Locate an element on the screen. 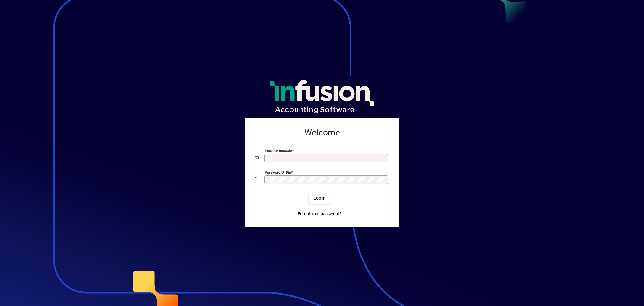  a: Forgot your password? is located at coordinates (320, 214).